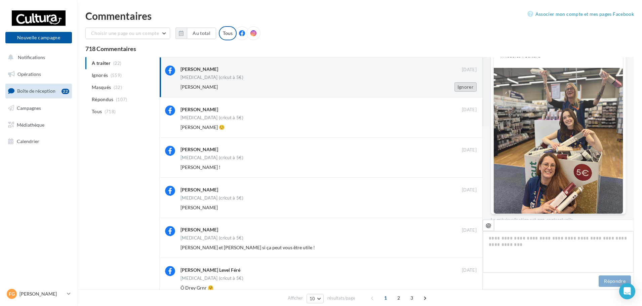 This screenshot has height=306, width=642. I want to click on span: Boîte de réception, so click(36, 91).